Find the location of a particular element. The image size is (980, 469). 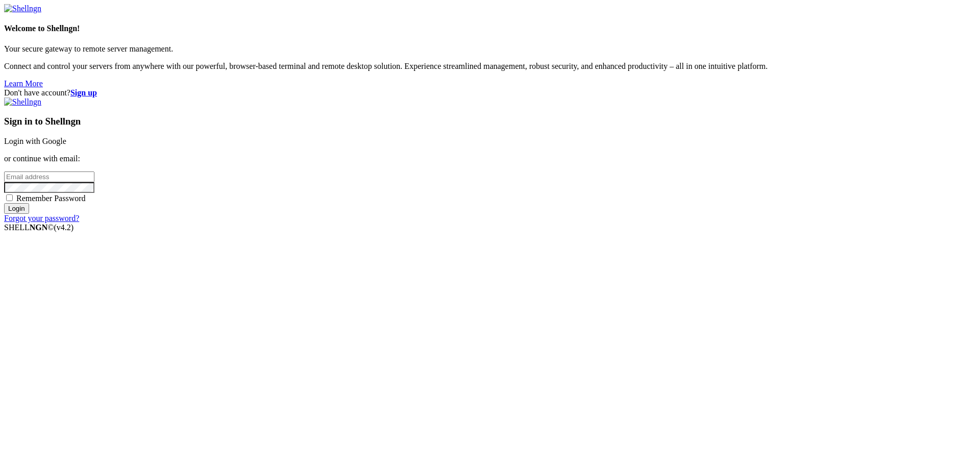

p: Connect and control your servers from anywhere with our powerful, browser-based terminal and remo... is located at coordinates (490, 66).